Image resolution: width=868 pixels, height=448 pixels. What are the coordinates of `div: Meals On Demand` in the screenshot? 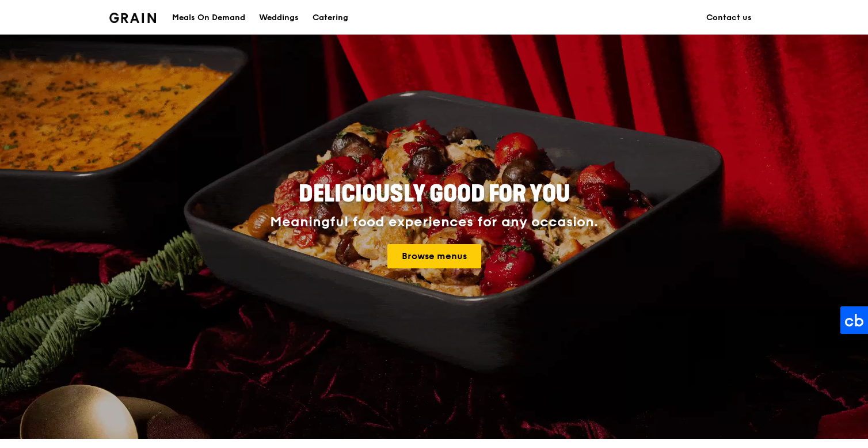 It's located at (208, 18).